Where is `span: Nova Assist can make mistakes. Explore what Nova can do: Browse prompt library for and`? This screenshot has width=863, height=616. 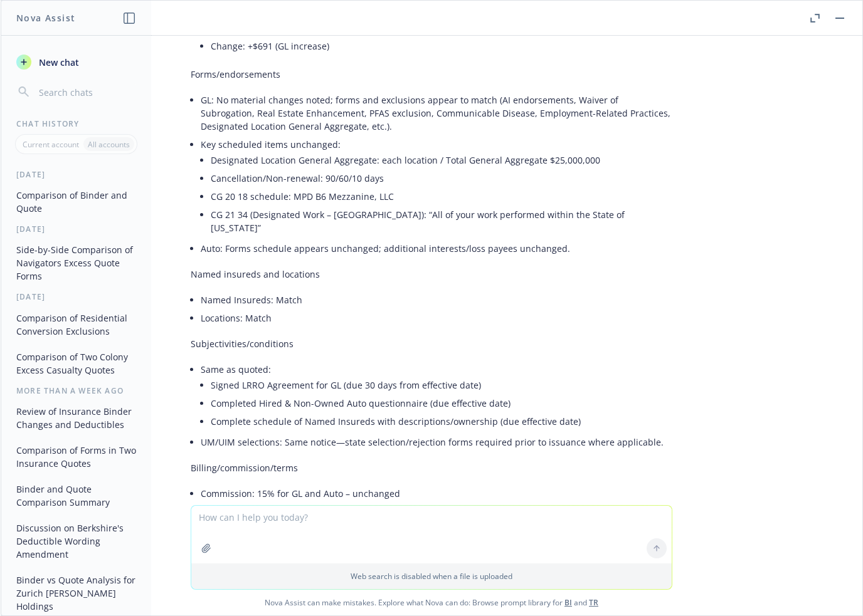 span: Nova Assist can make mistakes. Explore what Nova can do: Browse prompt library for and is located at coordinates (431, 602).